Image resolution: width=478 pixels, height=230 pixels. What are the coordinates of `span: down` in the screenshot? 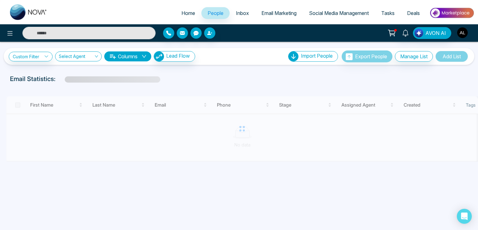 It's located at (144, 56).